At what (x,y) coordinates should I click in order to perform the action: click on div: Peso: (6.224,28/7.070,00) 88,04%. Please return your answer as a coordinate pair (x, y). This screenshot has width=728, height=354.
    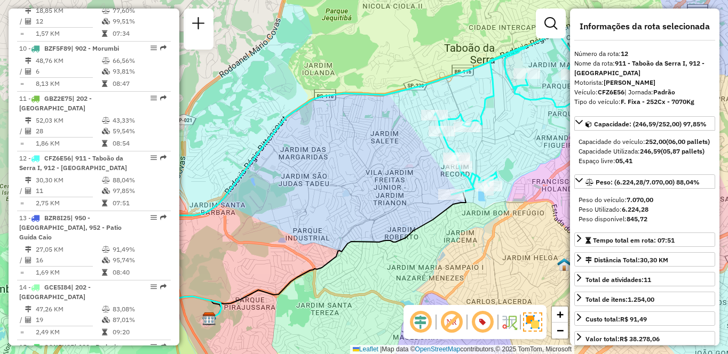
    Looking at the image, I should click on (645, 210).